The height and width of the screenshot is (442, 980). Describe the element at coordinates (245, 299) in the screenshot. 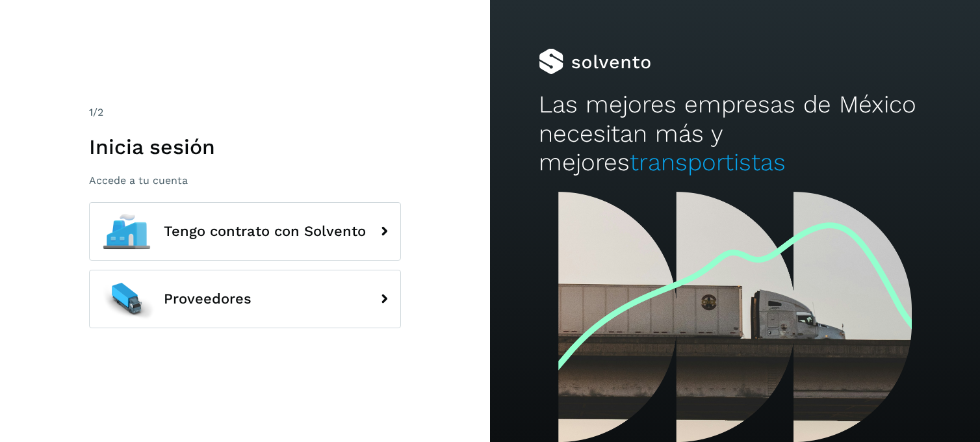

I see `button: Proveedores` at that location.